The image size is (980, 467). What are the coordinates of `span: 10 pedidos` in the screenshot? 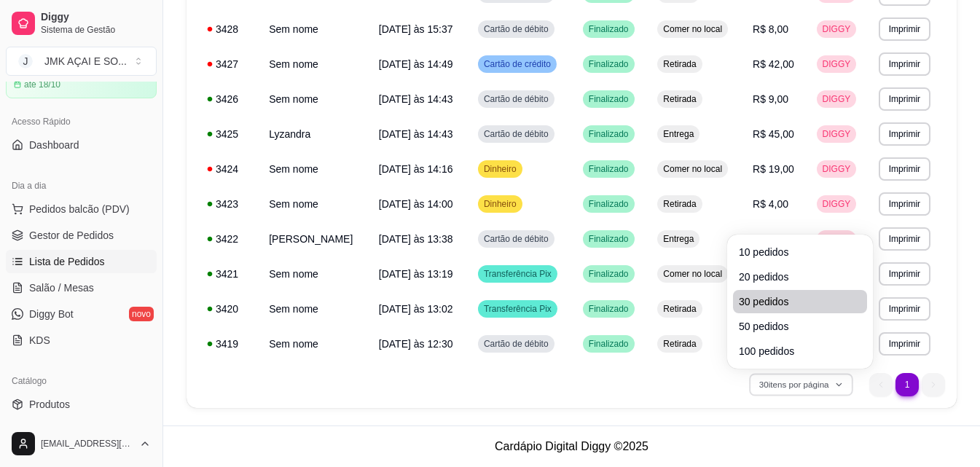 It's located at (800, 253).